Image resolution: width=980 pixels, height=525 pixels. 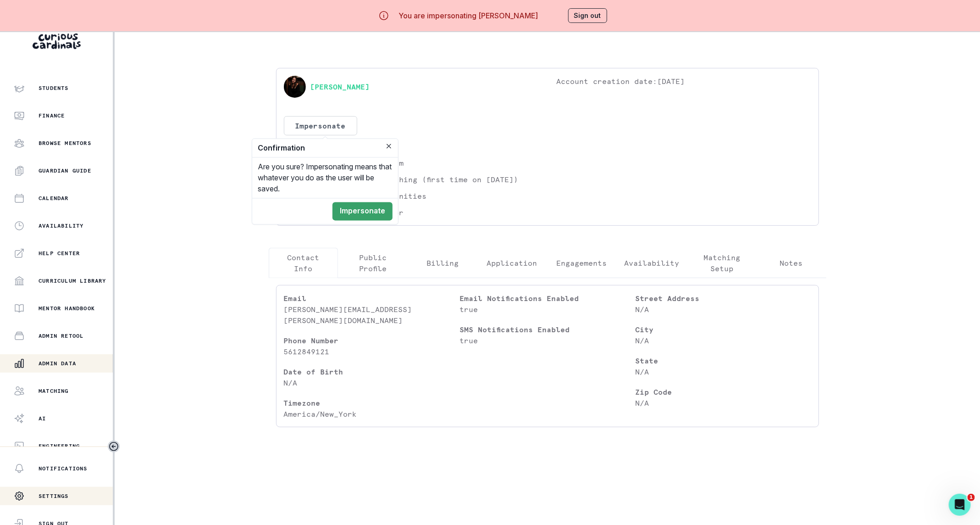 What do you see at coordinates (61, 336) in the screenshot?
I see `p: Admin Retool` at bounding box center [61, 336].